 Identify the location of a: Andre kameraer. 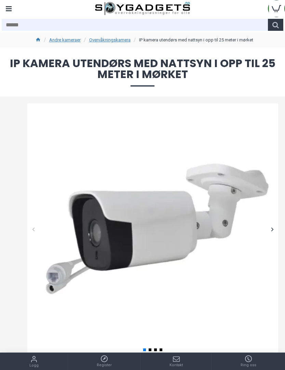
(65, 40).